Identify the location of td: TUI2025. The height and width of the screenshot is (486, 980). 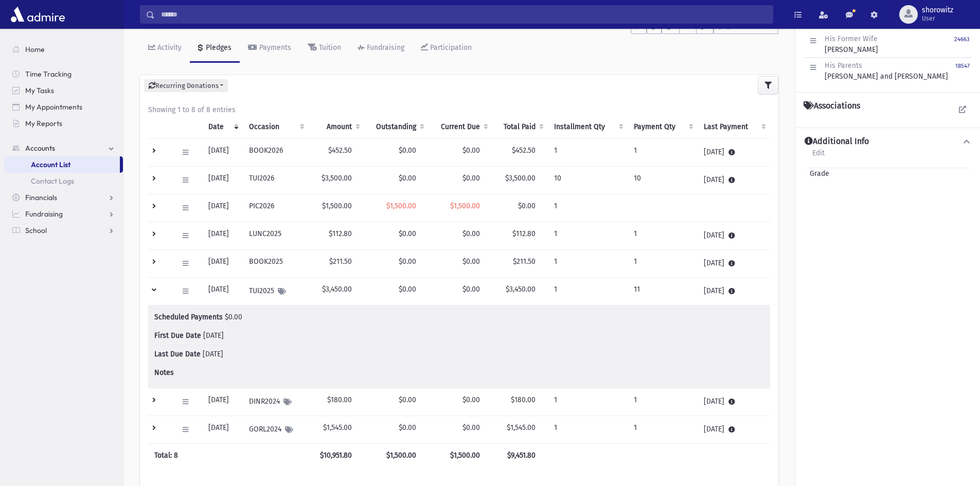
(276, 291).